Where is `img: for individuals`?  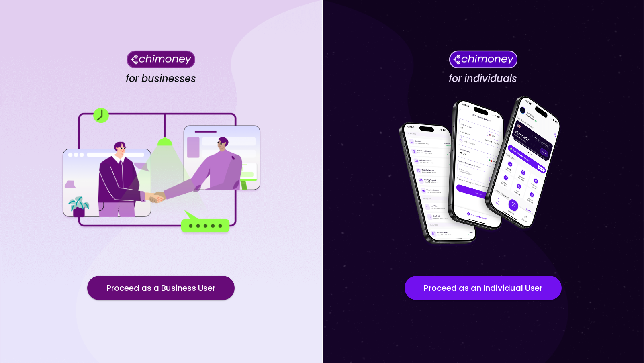 img: for individuals is located at coordinates (483, 171).